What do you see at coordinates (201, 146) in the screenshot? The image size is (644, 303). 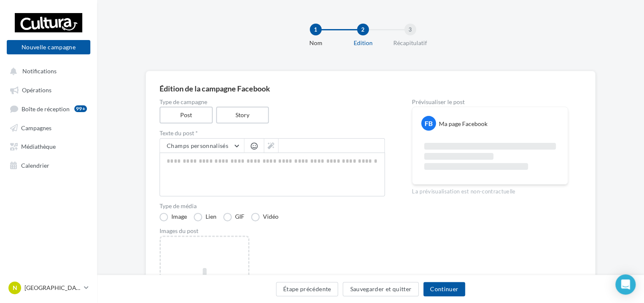 I see `button: Champs personnalisés` at bounding box center [201, 146].